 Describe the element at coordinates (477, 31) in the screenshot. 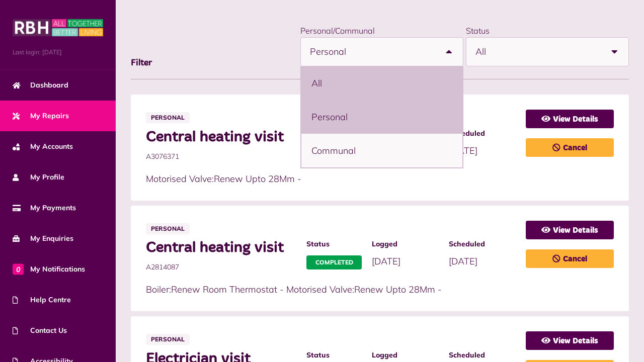

I see `label: Status` at that location.